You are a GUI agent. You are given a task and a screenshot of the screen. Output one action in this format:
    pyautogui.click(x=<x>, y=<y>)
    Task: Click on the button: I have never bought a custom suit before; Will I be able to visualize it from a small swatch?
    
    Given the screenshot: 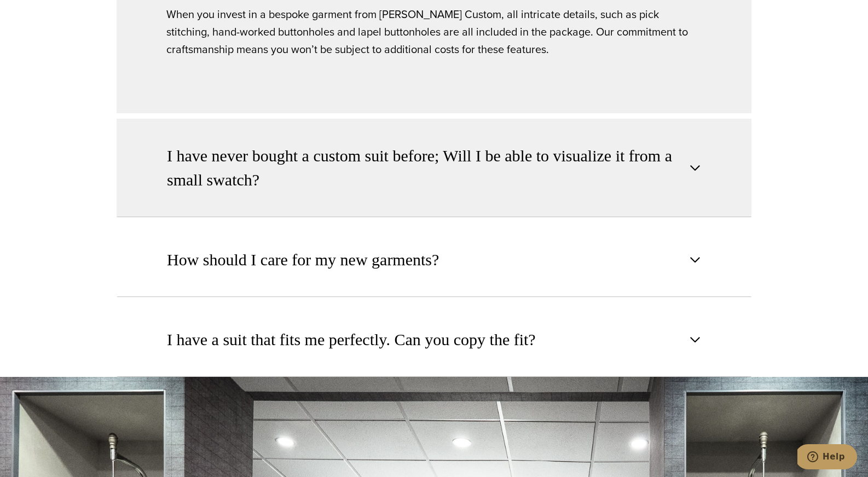 What is the action you would take?
    pyautogui.click(x=434, y=168)
    